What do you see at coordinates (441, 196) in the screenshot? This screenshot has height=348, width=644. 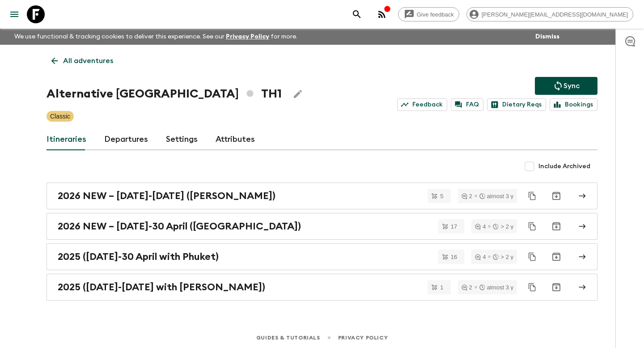 I see `span: 5` at bounding box center [441, 196].